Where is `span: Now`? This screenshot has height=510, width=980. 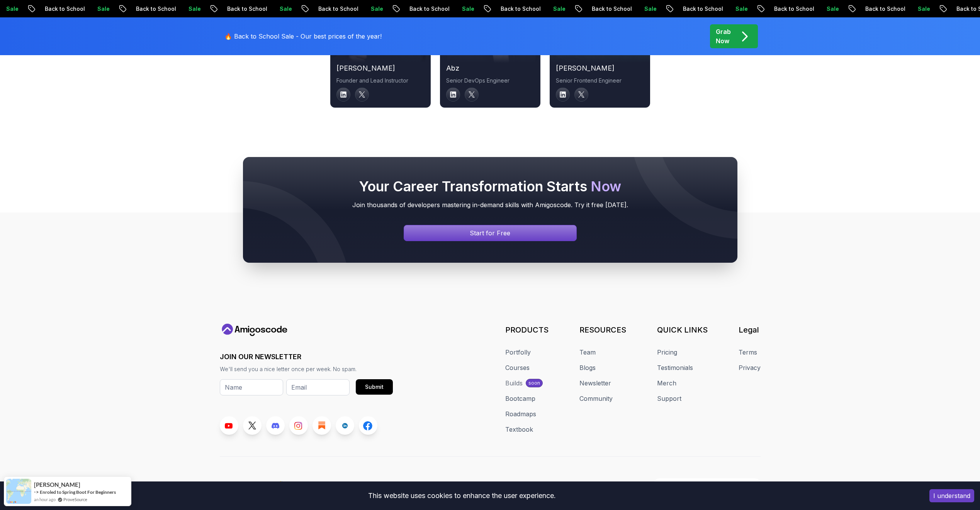
span: Now is located at coordinates (606, 187).